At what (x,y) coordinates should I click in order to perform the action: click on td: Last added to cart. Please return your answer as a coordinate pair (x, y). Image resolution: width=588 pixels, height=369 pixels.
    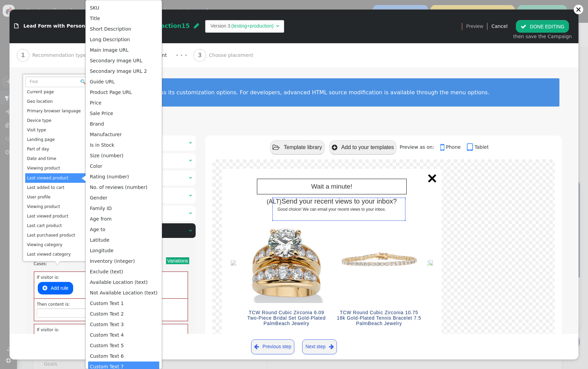
    Looking at the image, I should click on (55, 188).